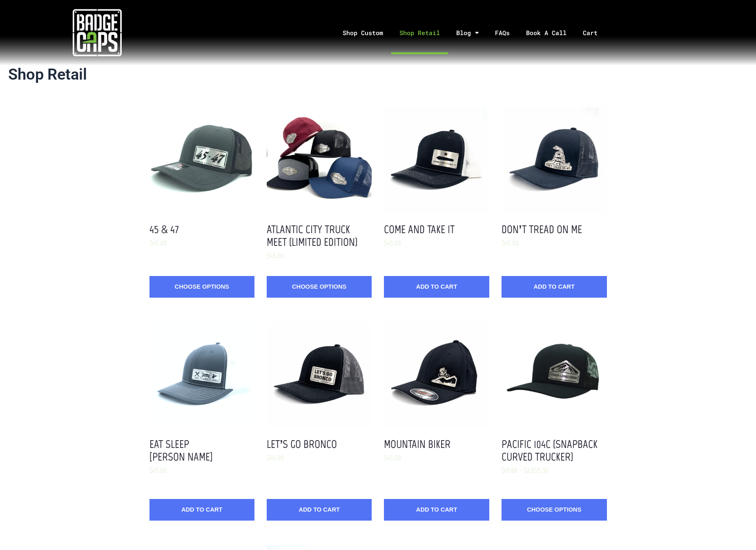 Image resolution: width=756 pixels, height=550 pixels. What do you see at coordinates (312, 235) in the screenshot?
I see `a: Atlantic City Truck Meet (Limited Edition)` at bounding box center [312, 235].